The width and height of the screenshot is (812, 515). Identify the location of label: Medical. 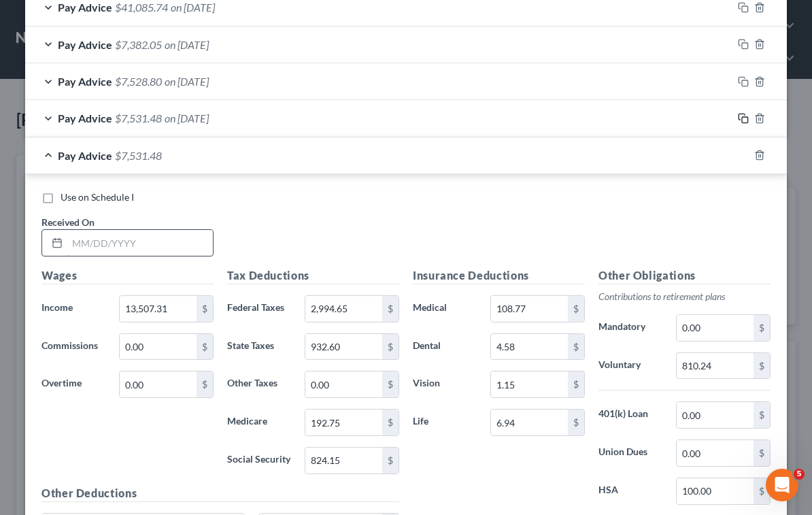
(445, 309).